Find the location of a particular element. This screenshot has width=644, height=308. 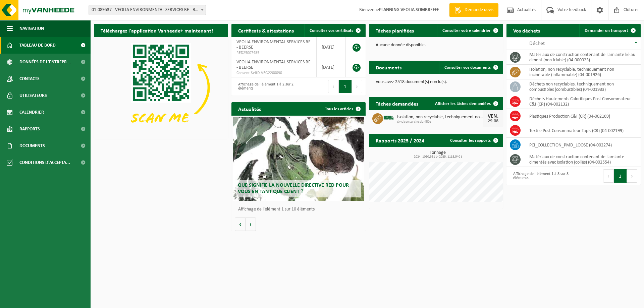

span: Données de l'entrepr... is located at coordinates (45, 62).